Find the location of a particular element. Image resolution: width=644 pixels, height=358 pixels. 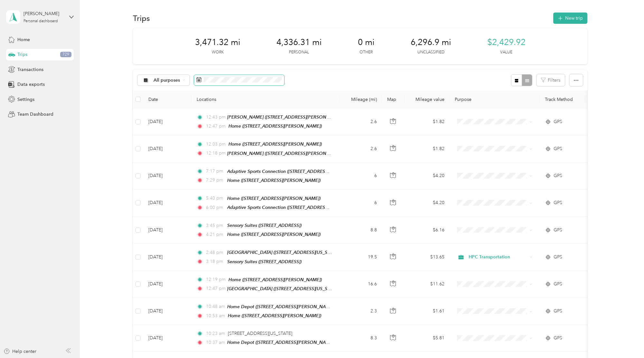

span: 4:21 pm is located at coordinates (215, 235).